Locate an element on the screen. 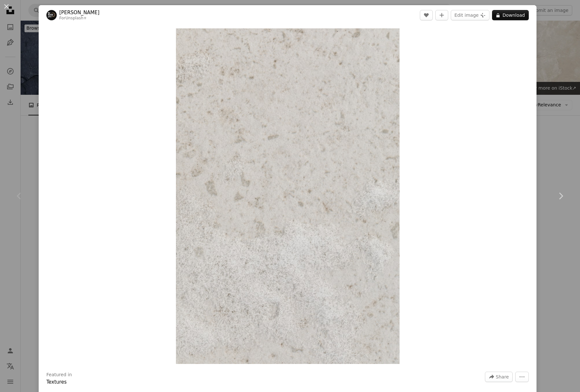 This screenshot has height=392, width=580. button: Add to Collection is located at coordinates (442, 16).